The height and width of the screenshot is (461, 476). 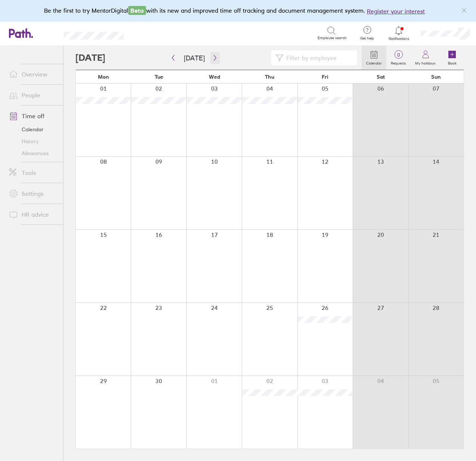 I want to click on label: Book, so click(x=452, y=62).